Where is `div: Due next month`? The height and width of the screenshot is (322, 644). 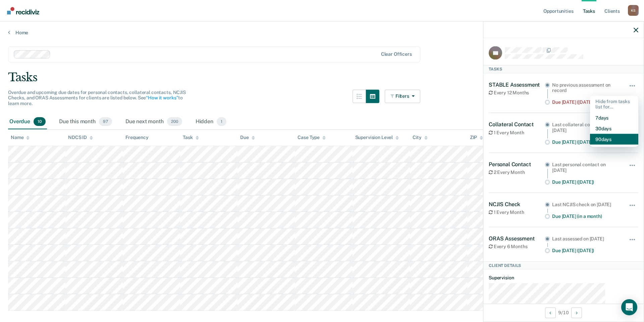
div: Due next month is located at coordinates (154, 122).